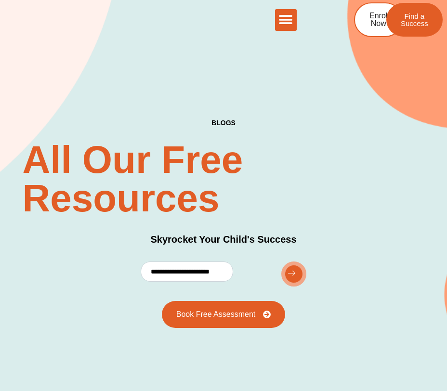  Describe the element at coordinates (414, 20) in the screenshot. I see `a: Find a Success` at that location.